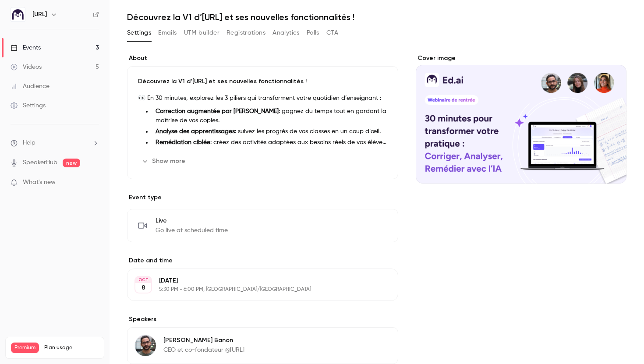 The height and width of the screenshot is (364, 644). Describe the element at coordinates (521, 118) in the screenshot. I see `section: Cover image` at that location.